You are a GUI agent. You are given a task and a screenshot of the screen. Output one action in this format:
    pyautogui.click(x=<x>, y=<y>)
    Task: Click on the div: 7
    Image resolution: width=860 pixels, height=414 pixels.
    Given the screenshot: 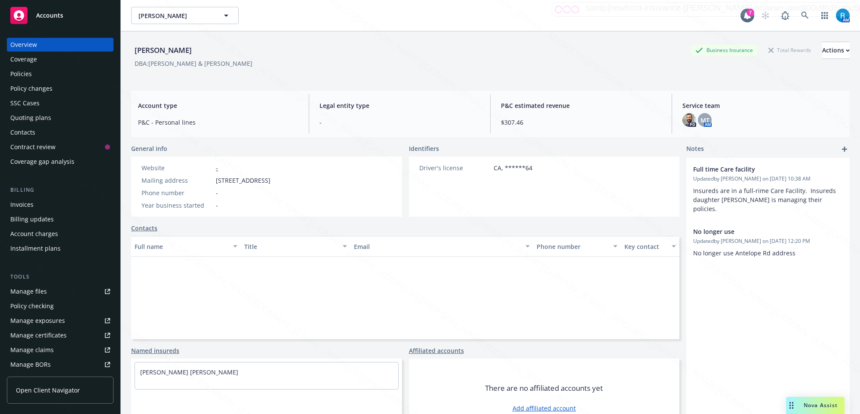 What is the action you would take?
    pyautogui.click(x=751, y=12)
    